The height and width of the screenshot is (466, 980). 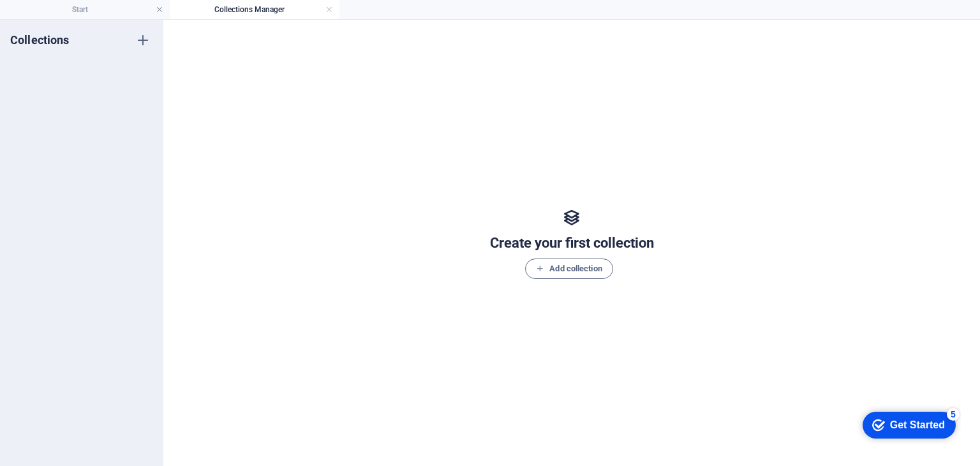 What do you see at coordinates (569, 269) in the screenshot?
I see `span: Add collection` at bounding box center [569, 269].